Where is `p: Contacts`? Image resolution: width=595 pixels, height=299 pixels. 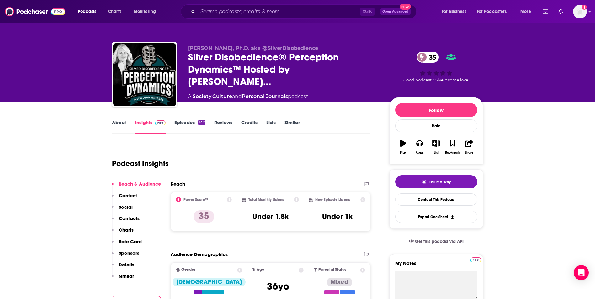 p: Contacts is located at coordinates (129, 218).